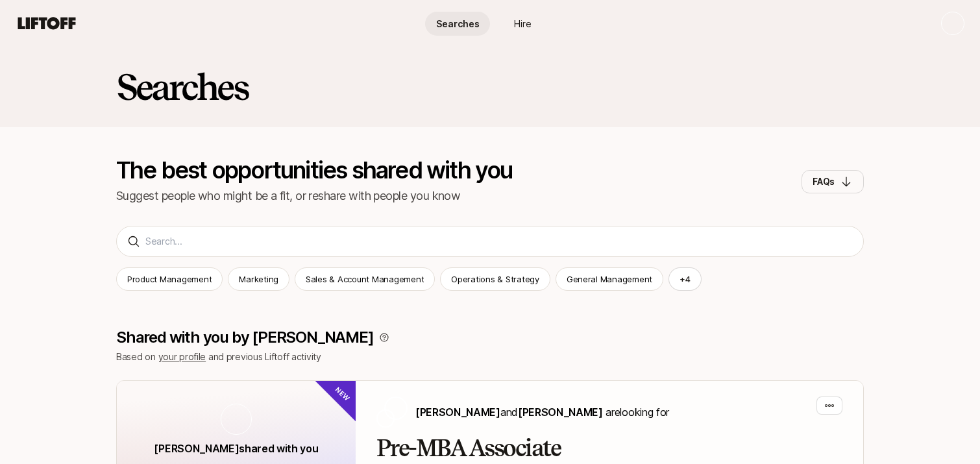  Describe the element at coordinates (314, 170) in the screenshot. I see `p: The best opportunities shared with you` at that location.